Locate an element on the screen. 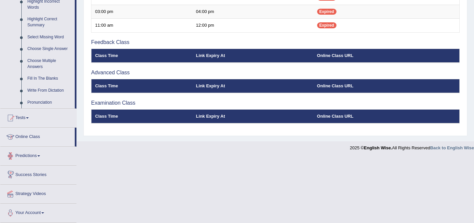  h3: Examination Class is located at coordinates (275, 103).